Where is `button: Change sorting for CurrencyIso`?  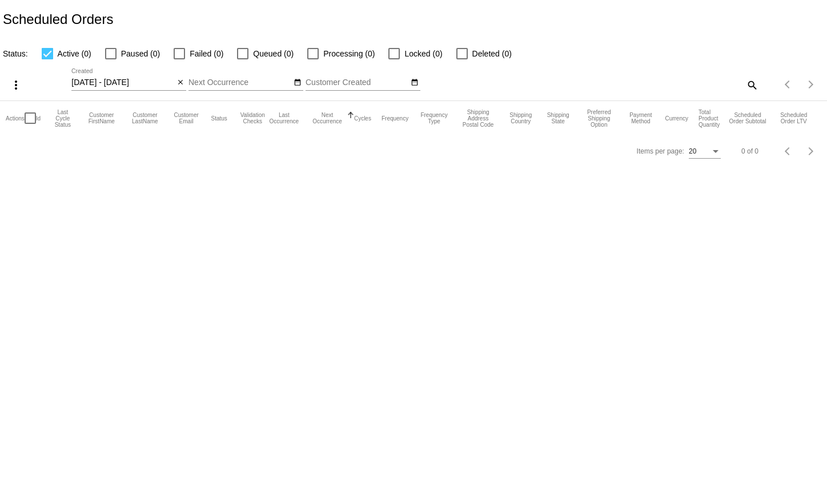
button: Change sorting for CurrencyIso is located at coordinates (677, 118).